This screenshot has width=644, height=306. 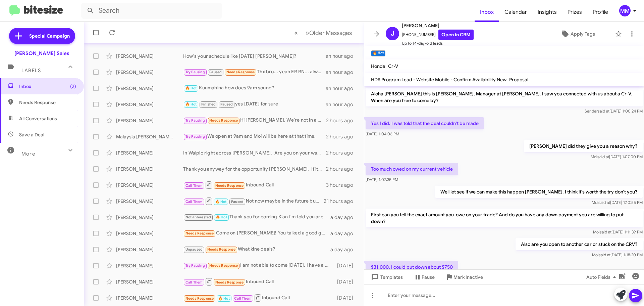 I want to click on button: Previous, so click(x=296, y=32).